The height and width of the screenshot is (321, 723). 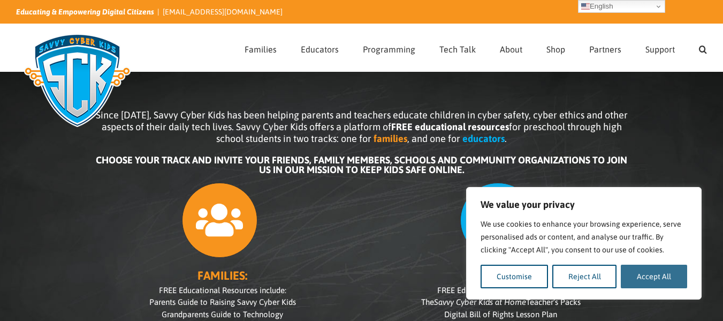 I want to click on button: Reject All, so click(x=584, y=276).